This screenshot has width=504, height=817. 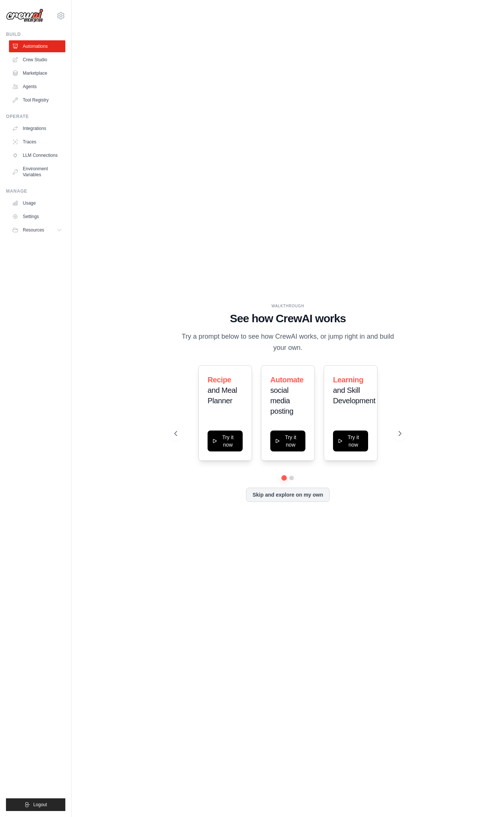 I want to click on h1: See how CrewAI works, so click(x=288, y=319).